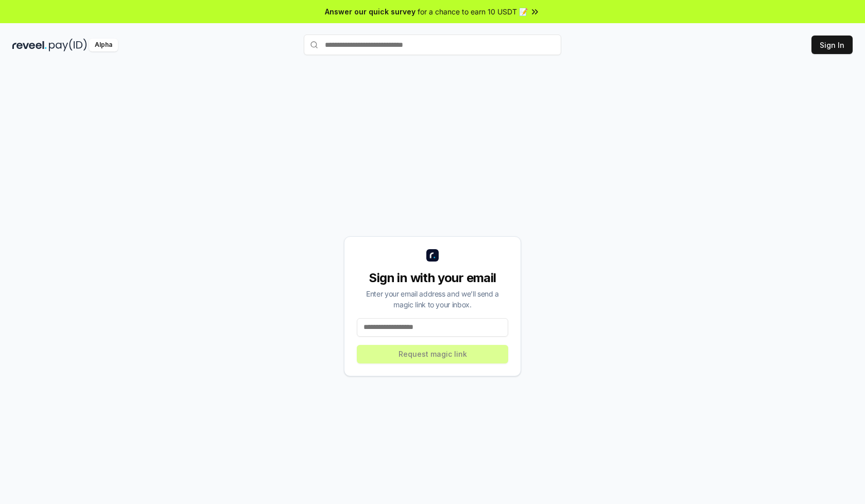 Image resolution: width=865 pixels, height=504 pixels. What do you see at coordinates (68, 45) in the screenshot?
I see `img: pay_id` at bounding box center [68, 45].